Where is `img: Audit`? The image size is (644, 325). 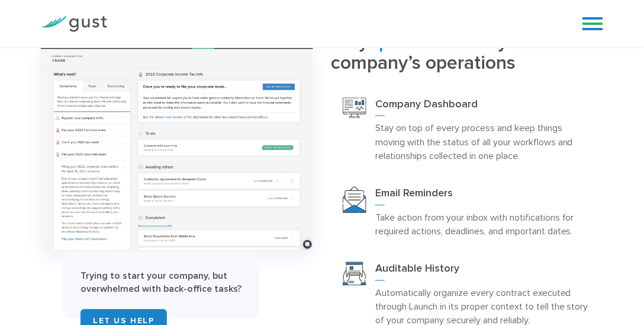 img: Audit is located at coordinates (355, 273).